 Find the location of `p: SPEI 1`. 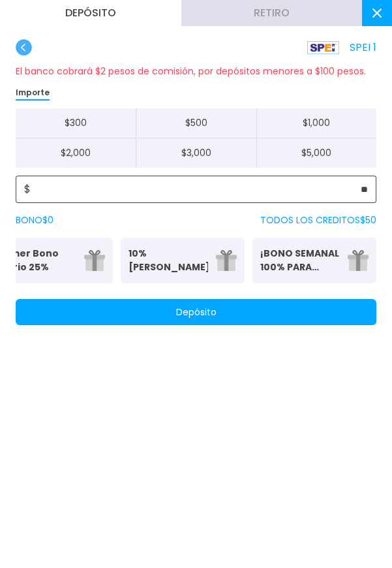

p: SPEI 1 is located at coordinates (342, 47).